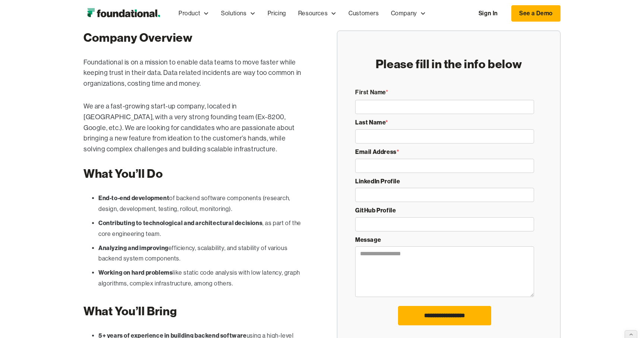 Image resolution: width=644 pixels, height=338 pixels. What do you see at coordinates (445, 210) in the screenshot?
I see `label: GitHub Profile` at bounding box center [445, 210].